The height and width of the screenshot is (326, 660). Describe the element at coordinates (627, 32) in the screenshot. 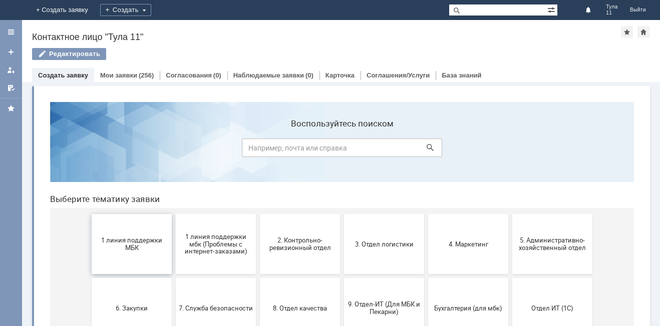

I see `div: Добавить в избранное` at that location.